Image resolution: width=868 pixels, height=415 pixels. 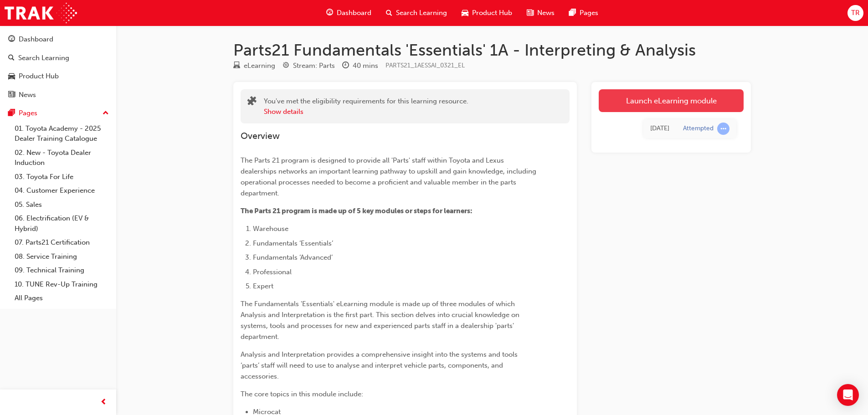 I want to click on span: Expert, so click(x=262, y=286).